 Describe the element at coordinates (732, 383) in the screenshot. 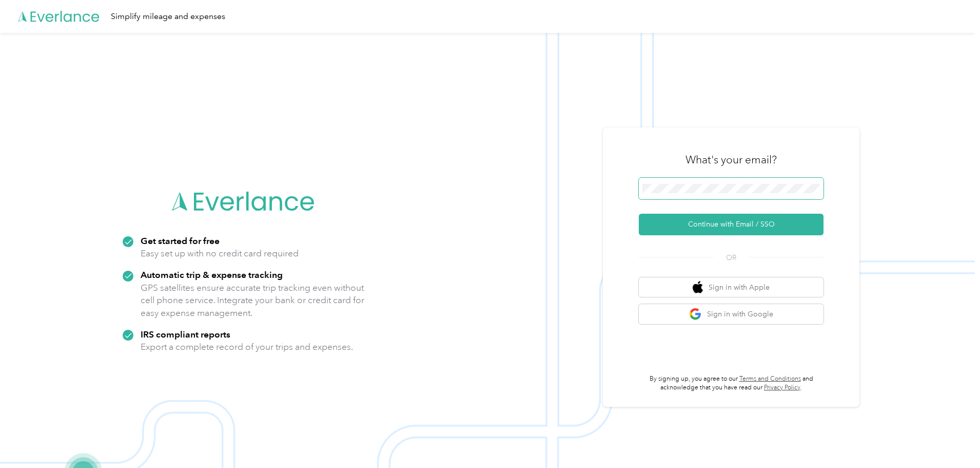

I see `p: By signing up, you agree to our and acknowledge that you have read our .` at that location.